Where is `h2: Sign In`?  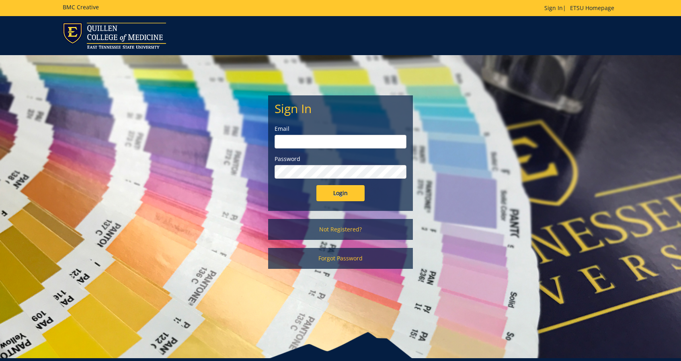 h2: Sign In is located at coordinates (341, 108).